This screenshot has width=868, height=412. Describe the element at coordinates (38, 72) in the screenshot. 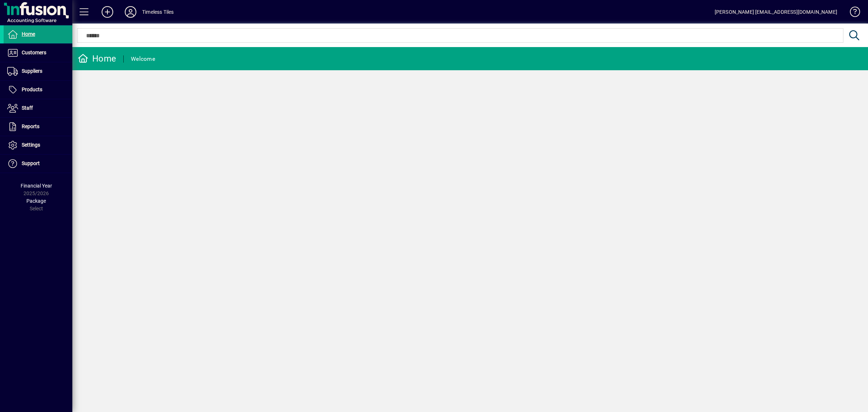

I see `a: Suppliers` at that location.